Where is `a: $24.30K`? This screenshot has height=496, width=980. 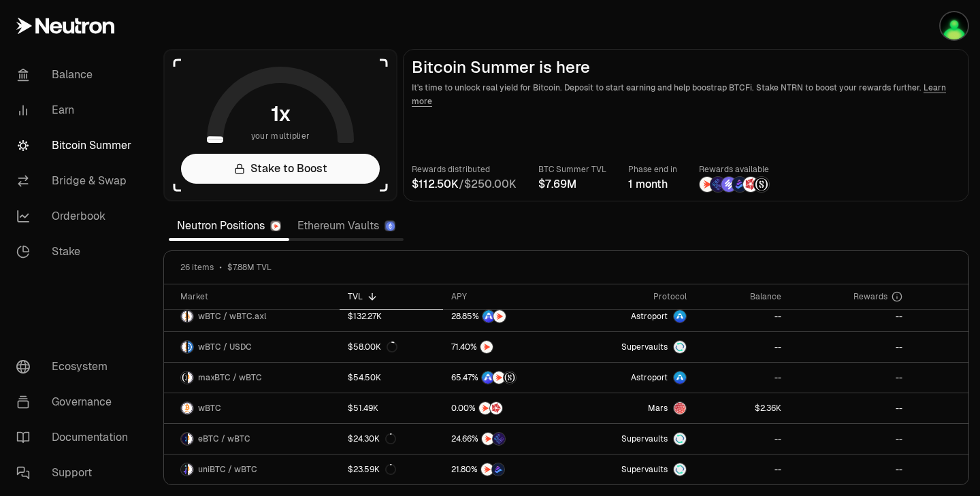 a: $24.30K is located at coordinates (390, 439).